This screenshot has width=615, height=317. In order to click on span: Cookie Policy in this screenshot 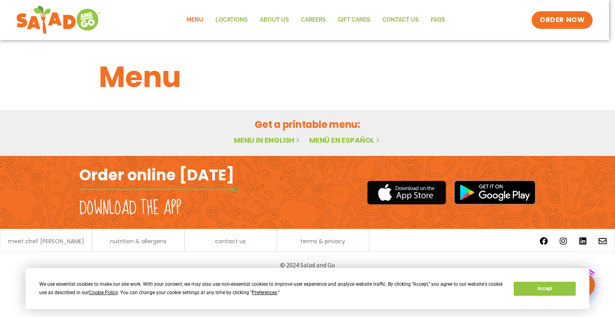, I will do `click(103, 292)`.